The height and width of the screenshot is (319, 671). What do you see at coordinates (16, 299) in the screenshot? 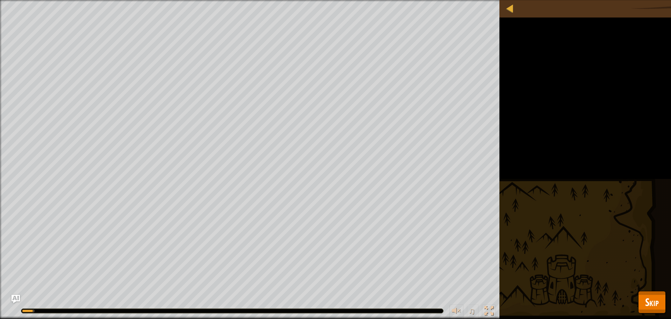
I see `button: Ask AI` at bounding box center [16, 299].